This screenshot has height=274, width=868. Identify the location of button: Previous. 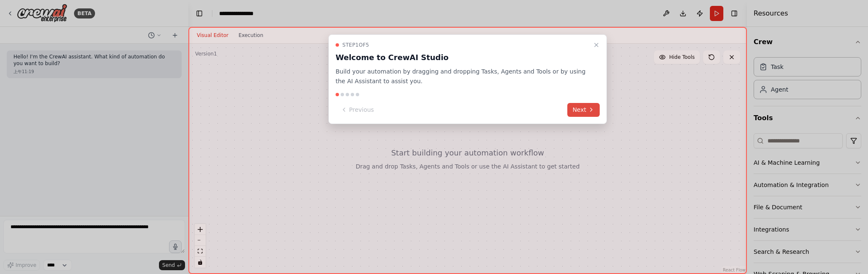
(357, 110).